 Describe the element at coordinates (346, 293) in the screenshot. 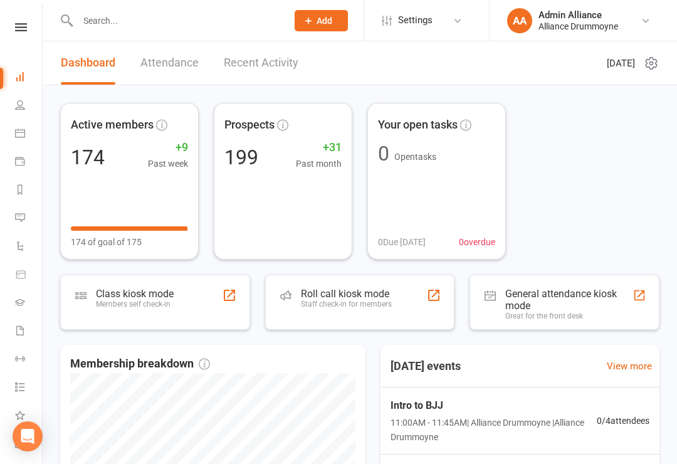

I see `div: Roll call kiosk mode` at that location.